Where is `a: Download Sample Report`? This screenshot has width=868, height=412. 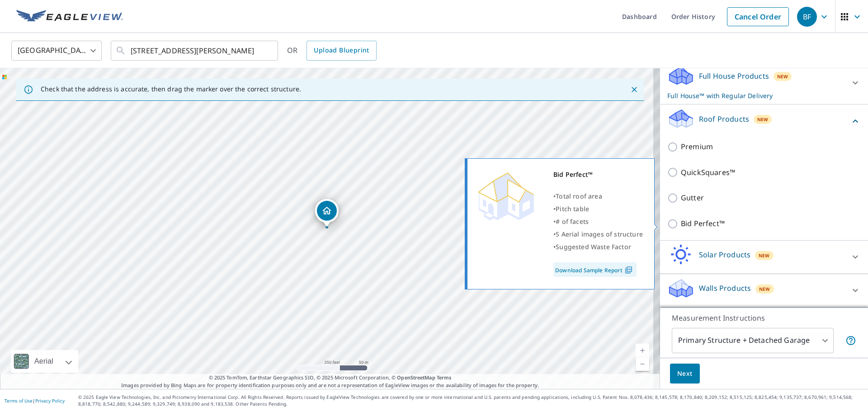
a: Download Sample Report is located at coordinates (595, 270).